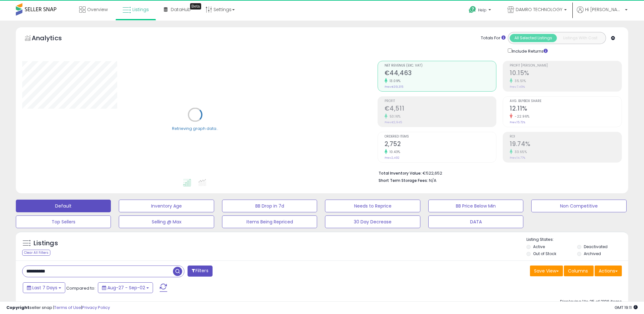  I want to click on h2: 19.74%, so click(566, 144).